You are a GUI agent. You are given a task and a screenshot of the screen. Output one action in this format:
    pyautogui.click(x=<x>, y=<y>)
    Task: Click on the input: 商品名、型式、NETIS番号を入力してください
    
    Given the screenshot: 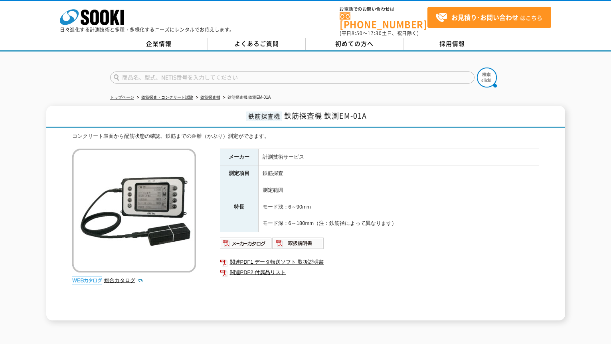 What is the action you would take?
    pyautogui.click(x=292, y=77)
    